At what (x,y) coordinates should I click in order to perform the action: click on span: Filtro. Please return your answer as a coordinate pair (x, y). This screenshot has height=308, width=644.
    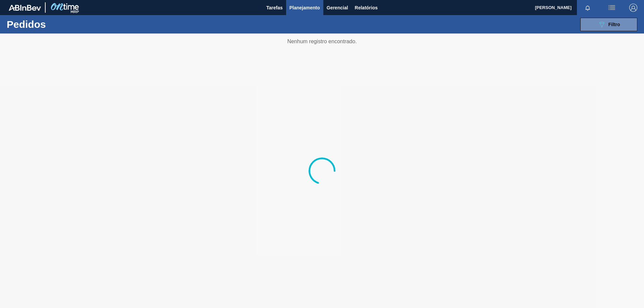
    Looking at the image, I should click on (614, 25).